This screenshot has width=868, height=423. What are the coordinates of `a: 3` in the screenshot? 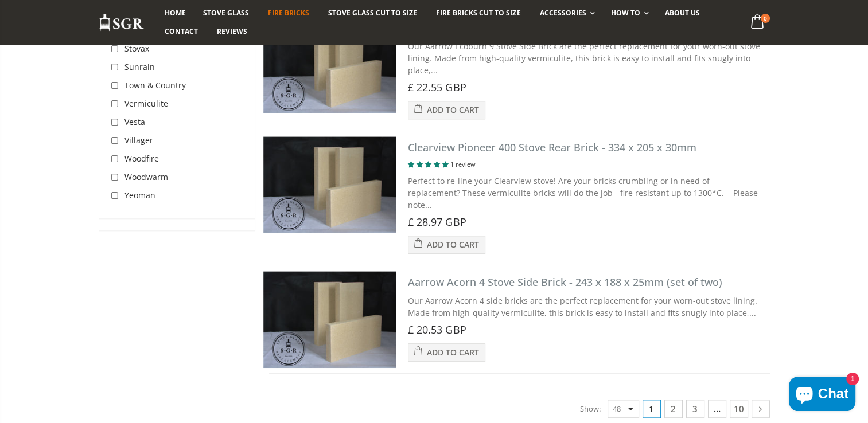 It's located at (695, 409).